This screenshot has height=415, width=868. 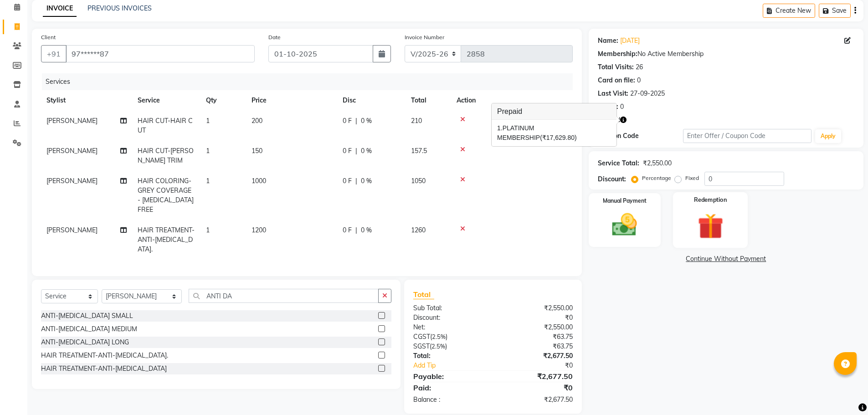 What do you see at coordinates (747, 136) in the screenshot?
I see `input: Enter Offer / Coupon Code` at bounding box center [747, 136].